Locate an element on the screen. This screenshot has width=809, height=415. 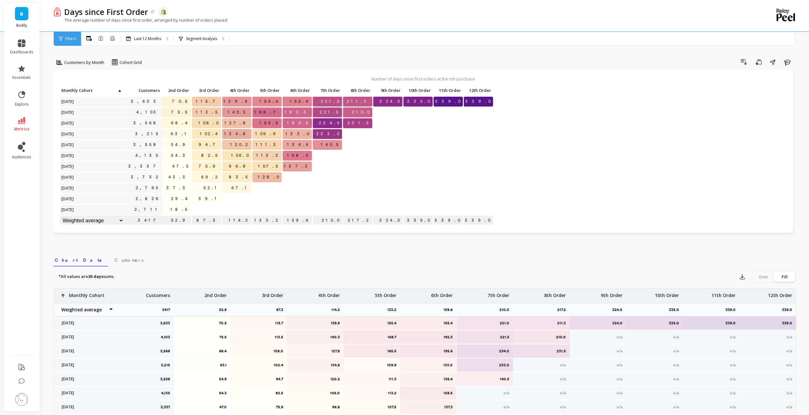
p: 63.1 is located at coordinates (202, 365).